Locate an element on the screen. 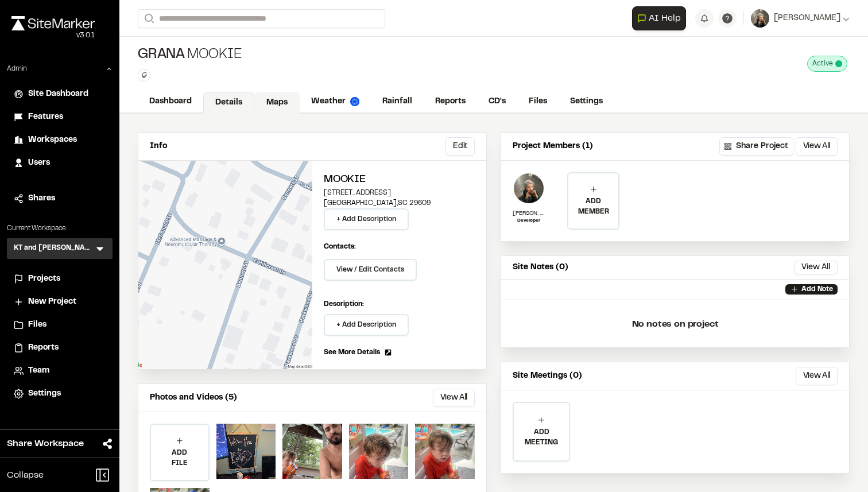 This screenshot has height=492, width=868. p: Contacts: is located at coordinates (340, 247).